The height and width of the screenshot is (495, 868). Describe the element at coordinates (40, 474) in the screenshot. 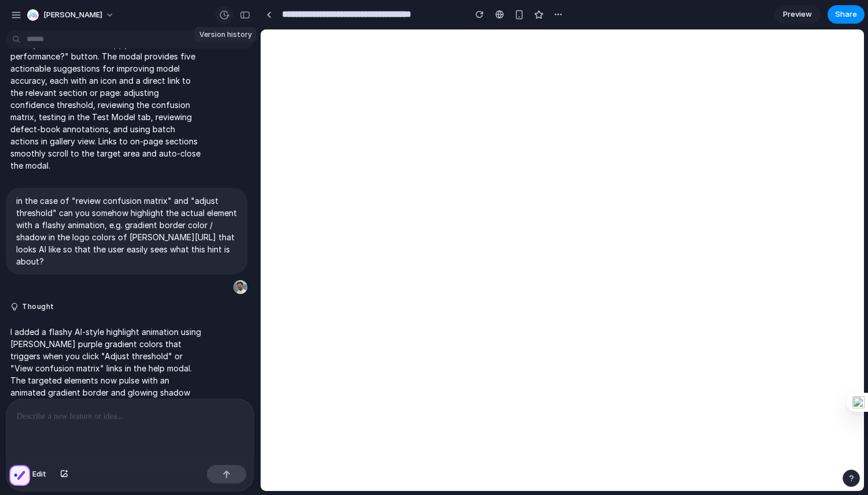

I see `span: Edit` at that location.